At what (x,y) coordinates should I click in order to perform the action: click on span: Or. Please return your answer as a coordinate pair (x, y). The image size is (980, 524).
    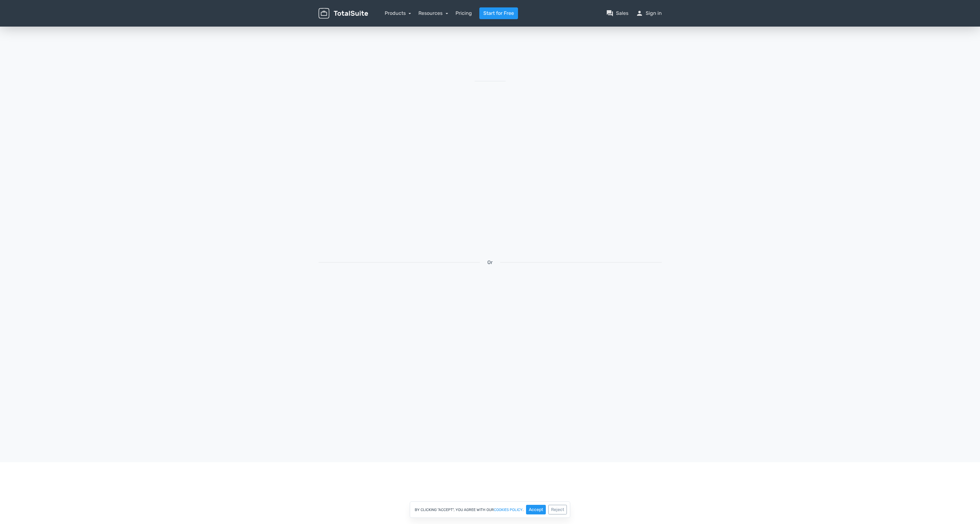
    Looking at the image, I should click on (490, 262).